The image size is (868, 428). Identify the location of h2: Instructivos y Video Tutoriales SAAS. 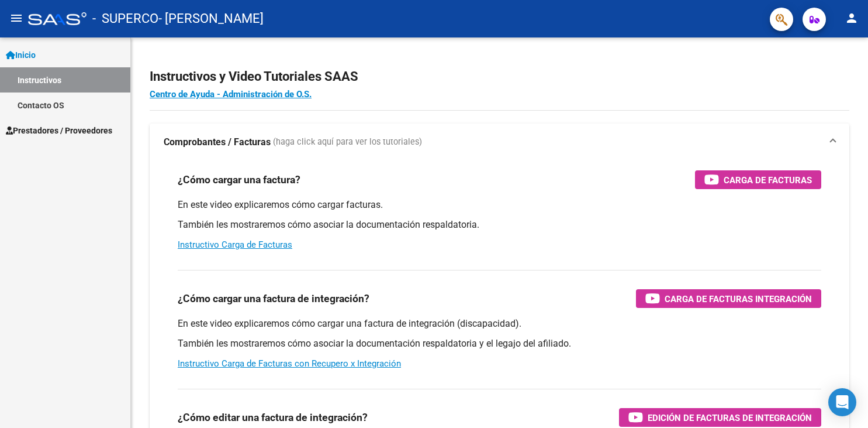
(500, 77).